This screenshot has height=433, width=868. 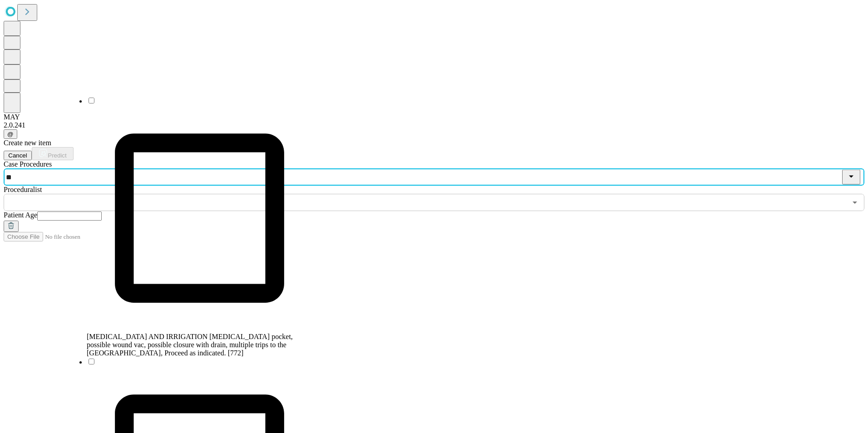 I want to click on div: MAY, so click(x=434, y=117).